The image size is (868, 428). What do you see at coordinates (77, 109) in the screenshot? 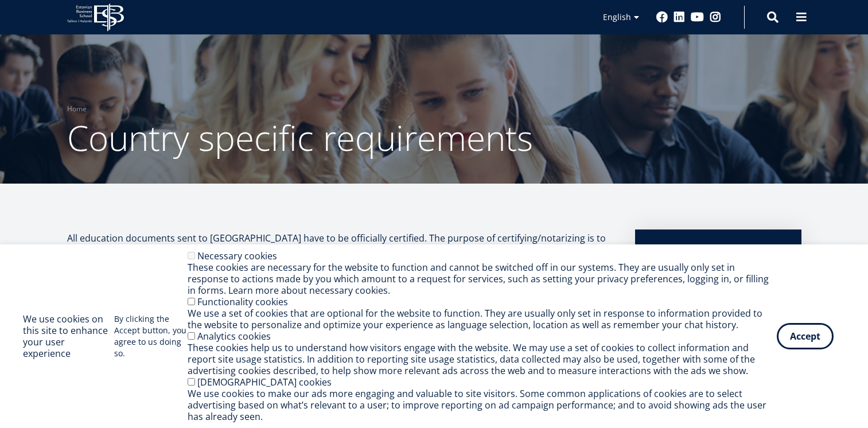
I see `a: Home` at bounding box center [77, 109].